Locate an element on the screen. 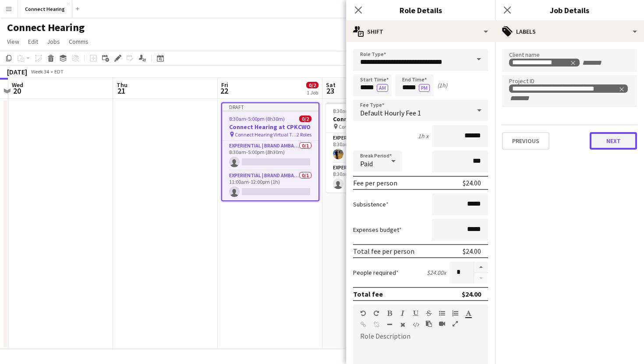 The height and width of the screenshot is (364, 644). label: Subsistence is located at coordinates (371, 204).